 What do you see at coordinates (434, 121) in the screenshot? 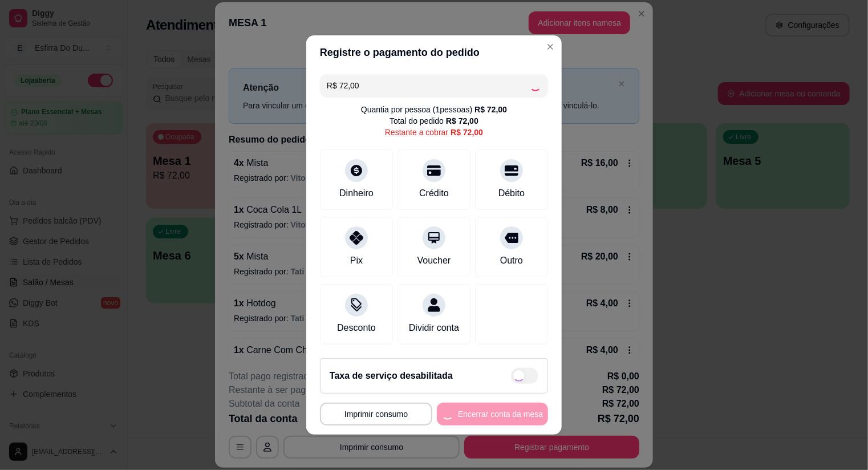
I see `div: Total do pedido` at bounding box center [434, 121].